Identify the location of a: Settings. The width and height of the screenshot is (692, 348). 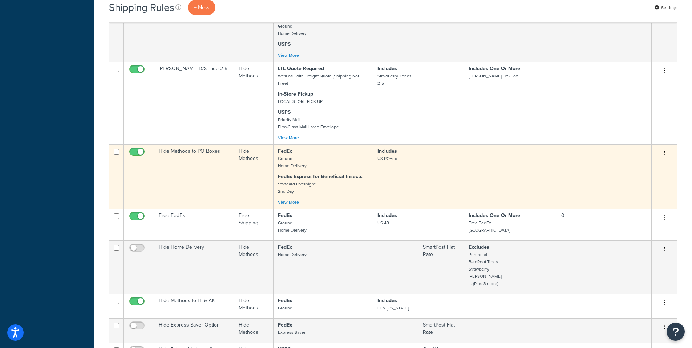
(666, 8).